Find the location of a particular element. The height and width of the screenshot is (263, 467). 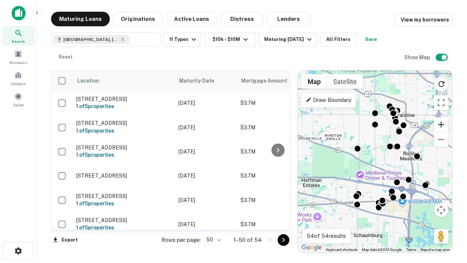

button: Toggle fullscreen view is located at coordinates (441, 103).